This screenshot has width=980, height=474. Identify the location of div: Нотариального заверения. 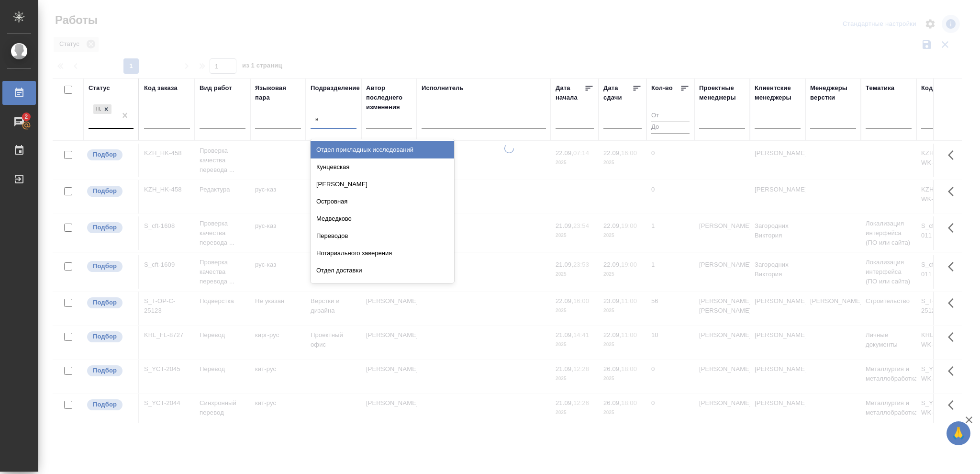
(383, 253).